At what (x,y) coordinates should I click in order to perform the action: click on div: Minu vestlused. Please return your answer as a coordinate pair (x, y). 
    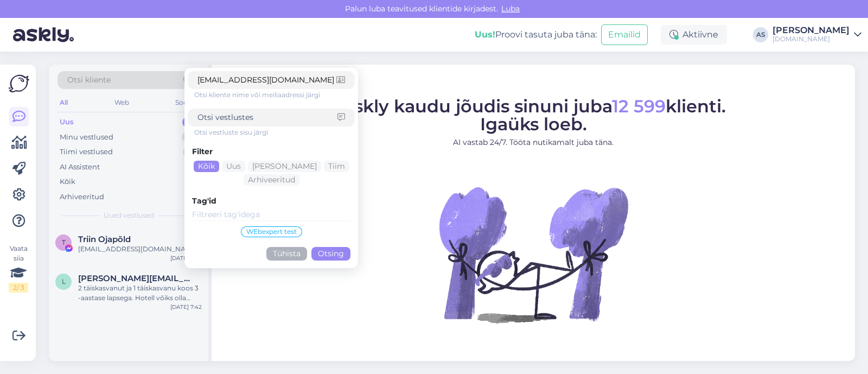
    Looking at the image, I should click on (87, 138).